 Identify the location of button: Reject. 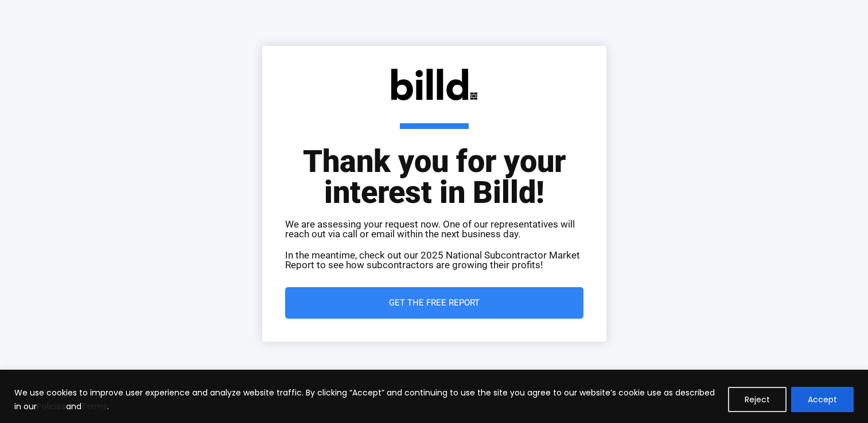
(757, 400).